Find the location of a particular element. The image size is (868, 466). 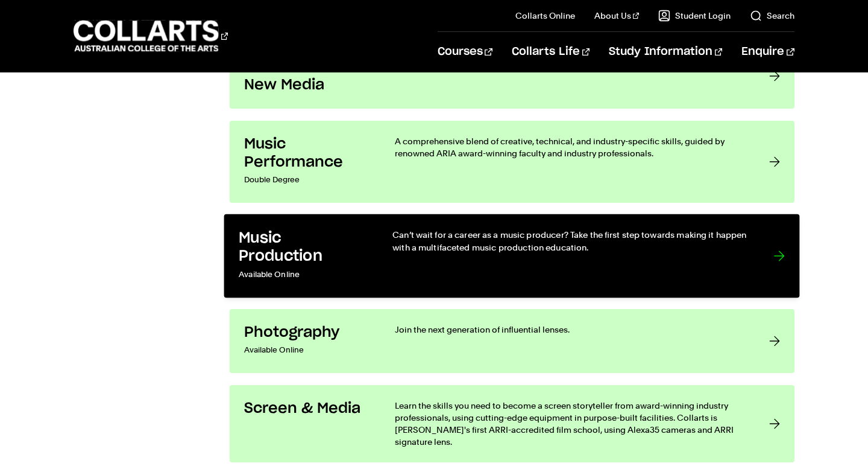

a: Collarts Online is located at coordinates (545, 16).